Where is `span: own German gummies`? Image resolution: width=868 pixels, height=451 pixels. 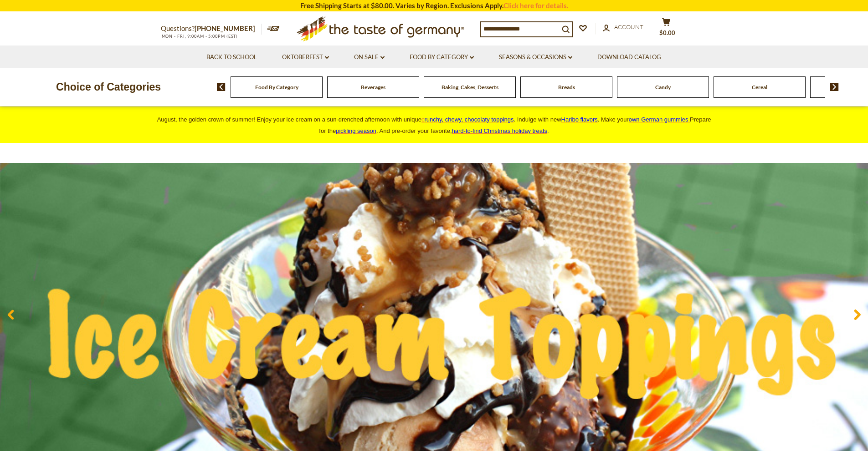 span: own German gummies is located at coordinates (658, 119).